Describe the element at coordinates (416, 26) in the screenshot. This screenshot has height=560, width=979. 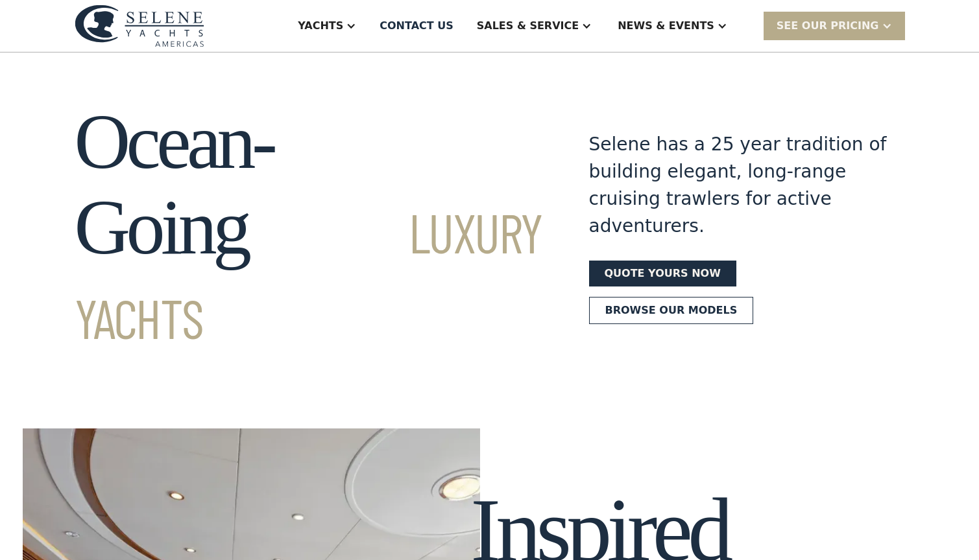
I see `div: Contact US` at that location.